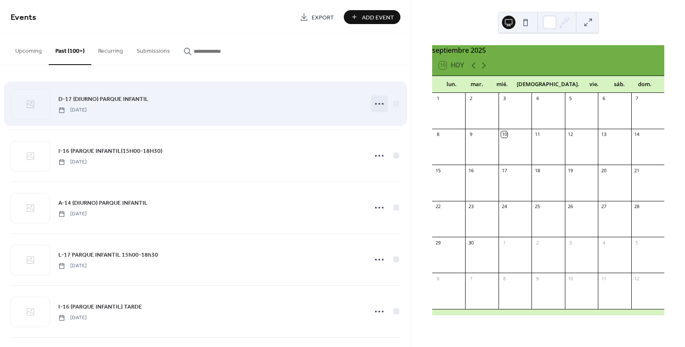 This screenshot has width=685, height=347. What do you see at coordinates (470, 207) in the screenshot?
I see `div: 23` at bounding box center [470, 207].